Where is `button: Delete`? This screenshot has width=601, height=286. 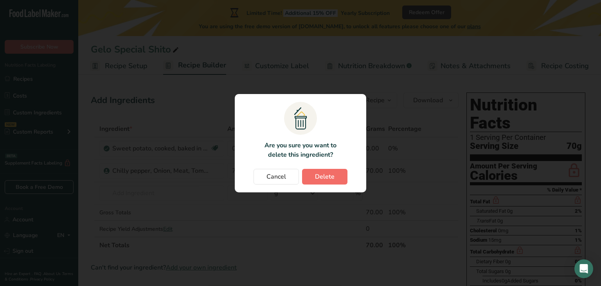 button: Delete is located at coordinates (325, 177).